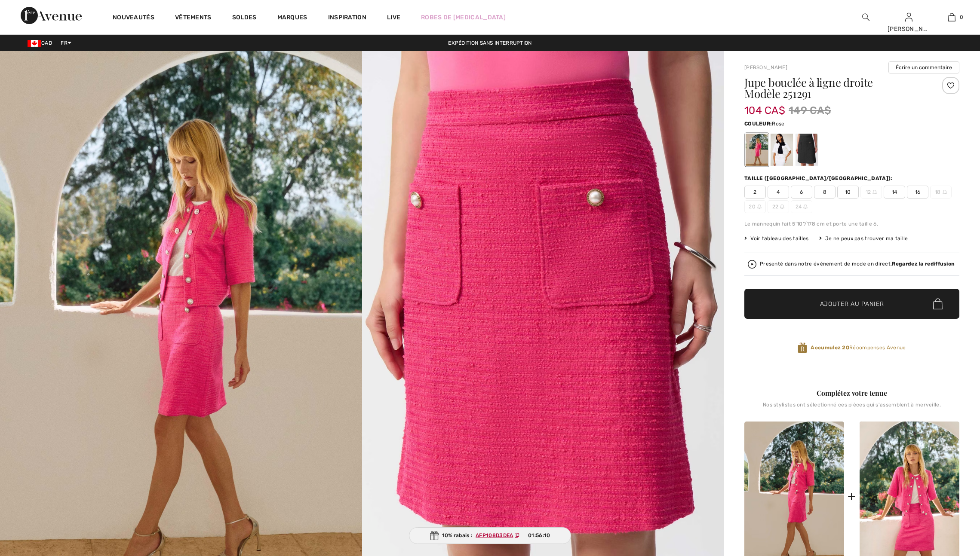 Image resolution: width=980 pixels, height=556 pixels. Describe the element at coordinates (490, 535) in the screenshot. I see `div: 10% rabais :` at that location.